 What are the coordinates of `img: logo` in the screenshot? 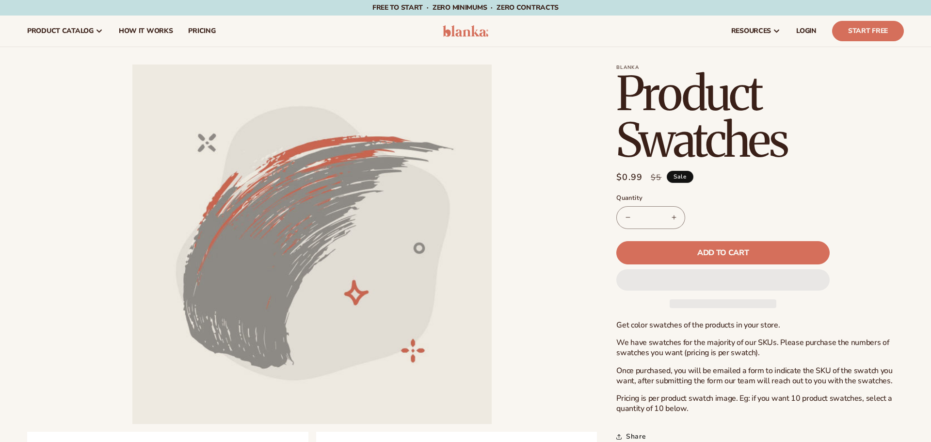 It's located at (465, 31).